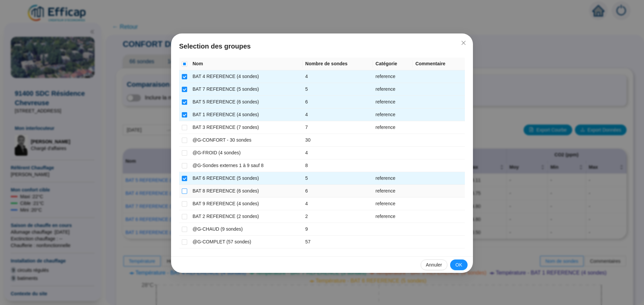  Describe the element at coordinates (338, 127) in the screenshot. I see `td: 7` at that location.